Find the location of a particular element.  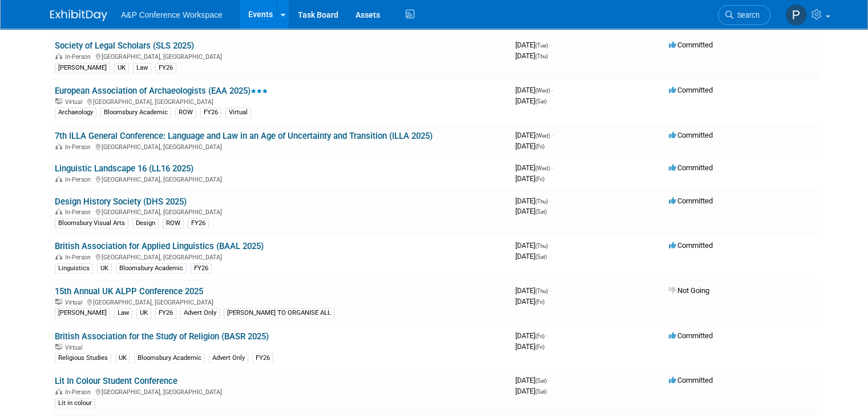

a: Design History Society (DHS 2025) is located at coordinates (120, 202).